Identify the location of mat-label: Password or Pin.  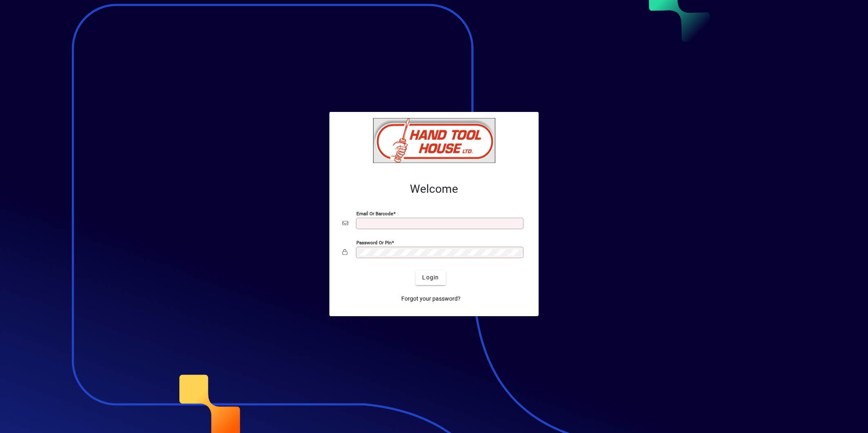
(374, 243).